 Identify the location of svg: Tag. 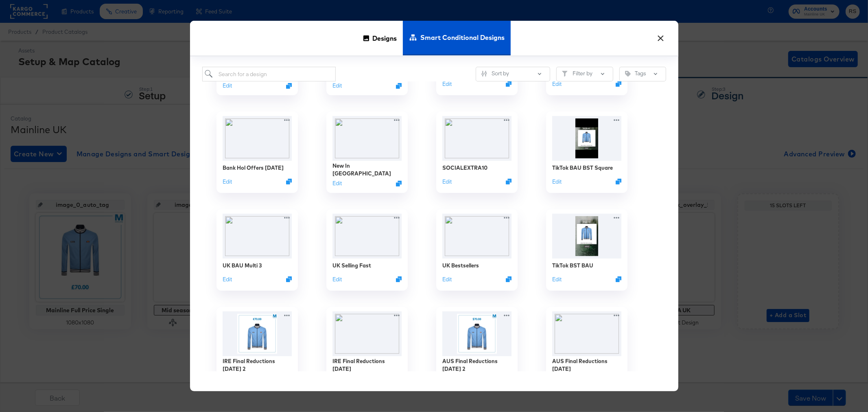
(628, 74).